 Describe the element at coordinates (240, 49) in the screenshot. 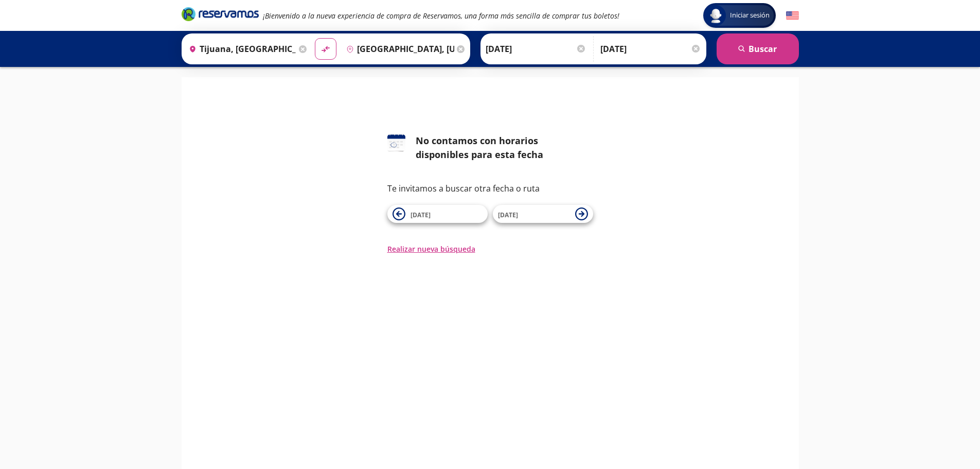

I see `input: Buscar Origen` at that location.